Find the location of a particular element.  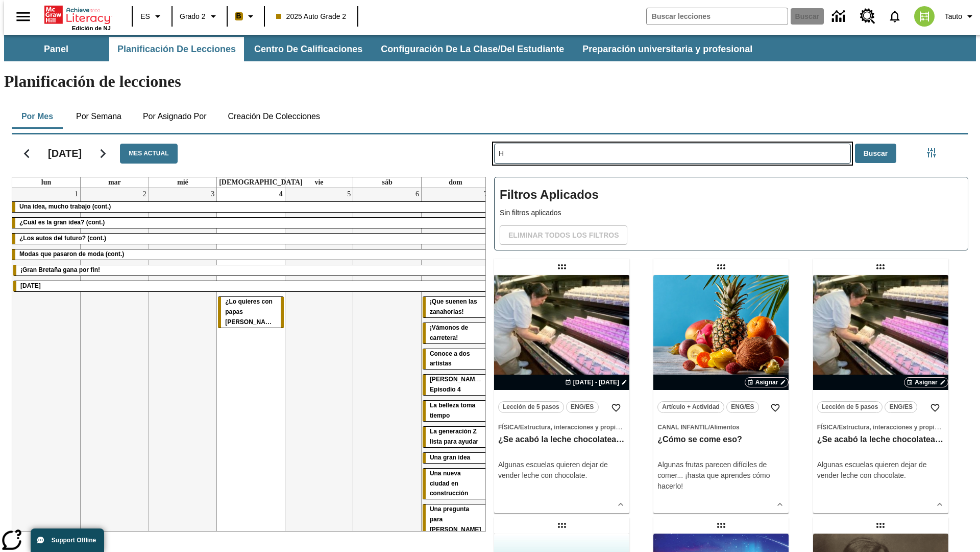

a: 6 de septiembre de 2025 is located at coordinates (417, 194).